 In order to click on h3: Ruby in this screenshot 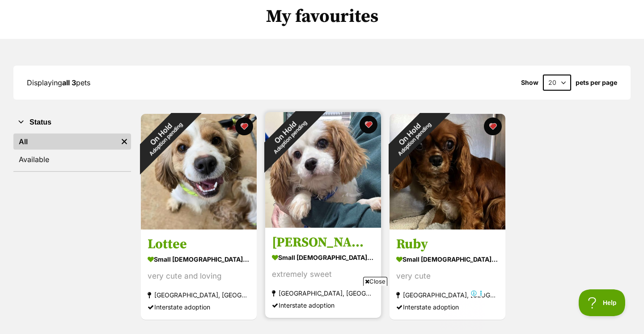, I will do `click(447, 245)`.